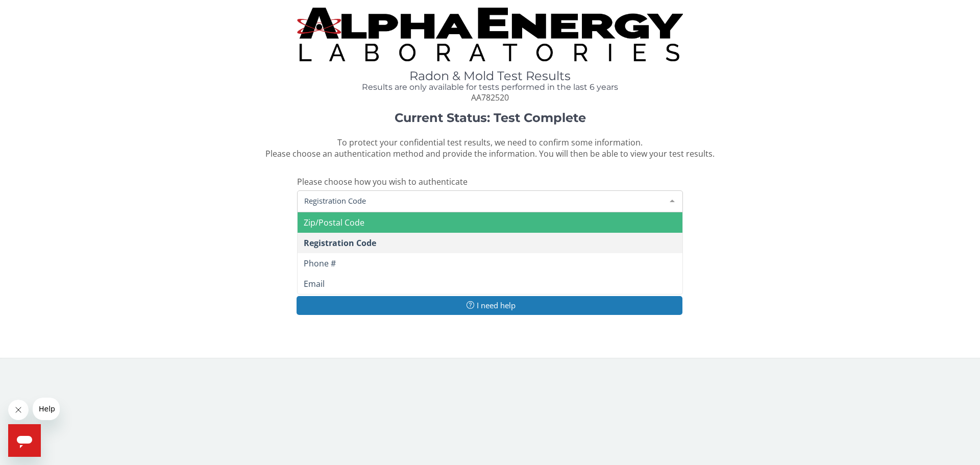 This screenshot has height=465, width=980. I want to click on span: Phone #, so click(320, 263).